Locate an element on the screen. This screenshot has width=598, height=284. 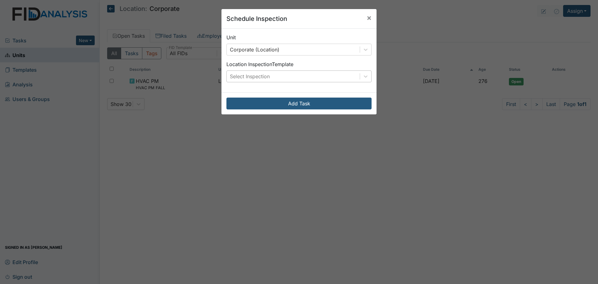
h5: Schedule Inspection is located at coordinates (257, 19).